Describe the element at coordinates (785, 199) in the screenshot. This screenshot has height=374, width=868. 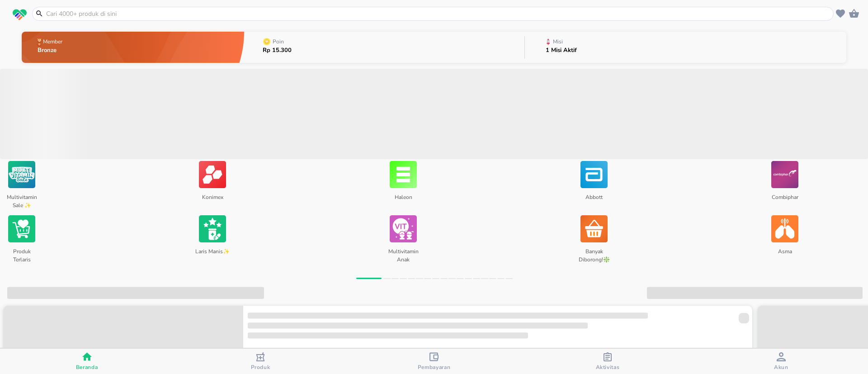
I see `p: Combiphar` at that location.